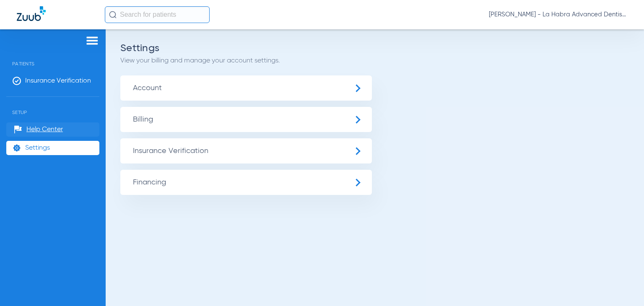 Image resolution: width=644 pixels, height=306 pixels. Describe the element at coordinates (246, 182) in the screenshot. I see `span: Financing` at that location.